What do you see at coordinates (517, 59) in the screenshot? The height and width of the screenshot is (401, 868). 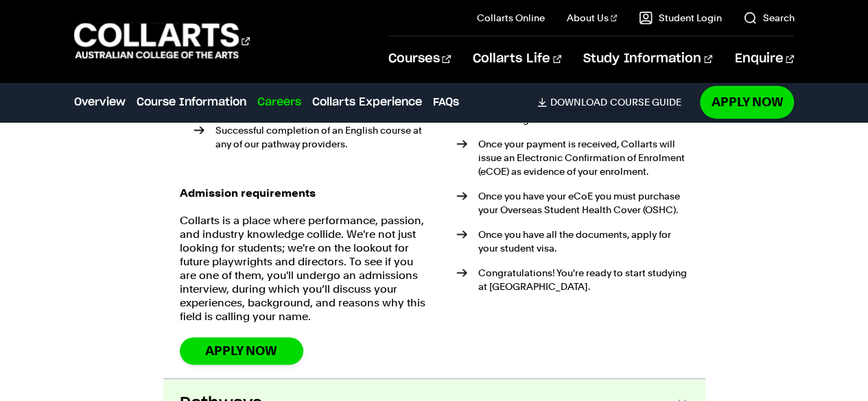 I see `a: Collarts Life` at bounding box center [517, 59].